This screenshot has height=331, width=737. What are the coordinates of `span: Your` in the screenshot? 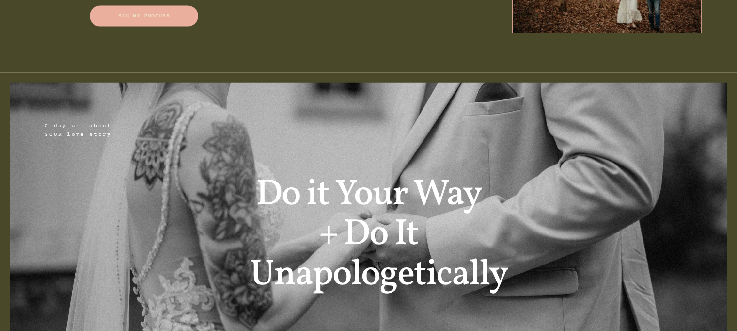 It's located at (371, 195).